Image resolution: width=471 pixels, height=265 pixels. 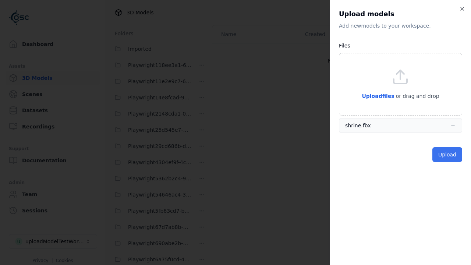 What do you see at coordinates (358, 125) in the screenshot?
I see `div: shrine.fbx` at bounding box center [358, 125].